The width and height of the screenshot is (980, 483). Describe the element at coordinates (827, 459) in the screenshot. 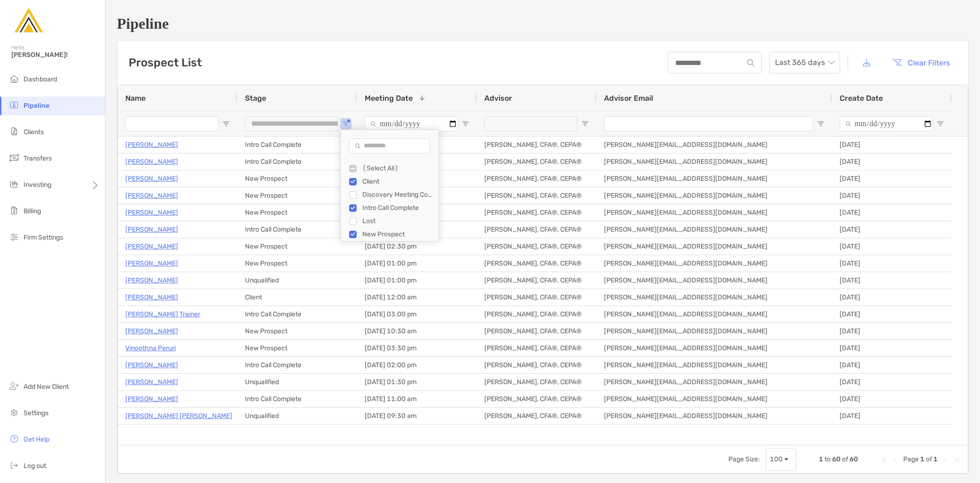

I see `span: to` at that location.